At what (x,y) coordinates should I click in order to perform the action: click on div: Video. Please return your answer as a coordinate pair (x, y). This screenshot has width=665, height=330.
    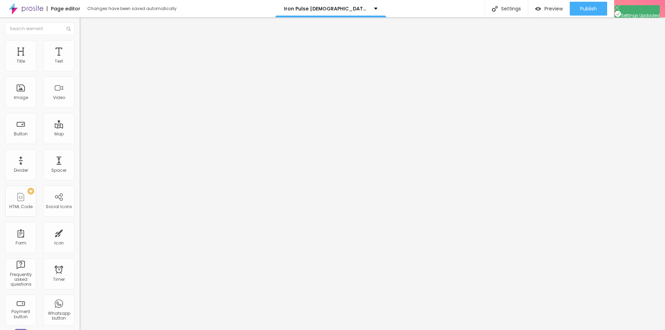
    Looking at the image, I should click on (59, 98).